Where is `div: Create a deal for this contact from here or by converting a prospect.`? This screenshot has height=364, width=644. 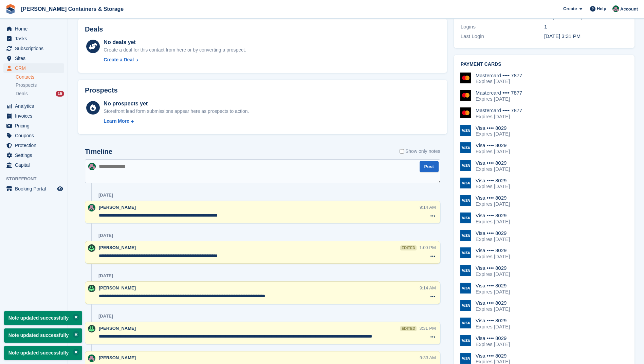 div: Create a deal for this contact from here or by converting a prospect. is located at coordinates (174, 50).